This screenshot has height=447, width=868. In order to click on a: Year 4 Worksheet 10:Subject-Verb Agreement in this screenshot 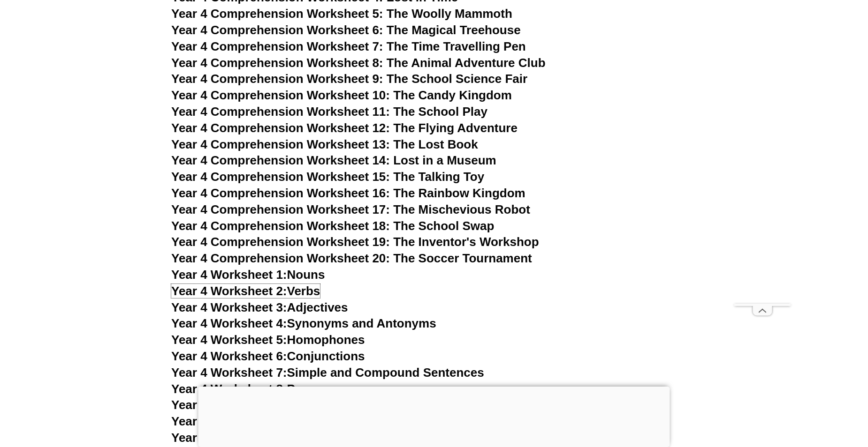, I will do `click(303, 421)`.